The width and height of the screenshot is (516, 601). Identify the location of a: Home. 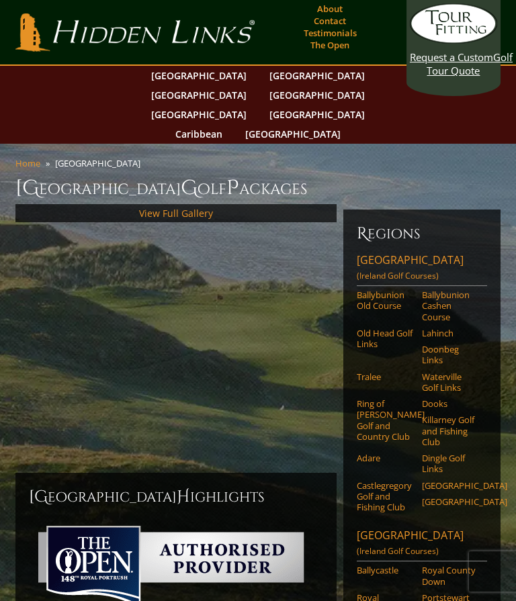
(28, 163).